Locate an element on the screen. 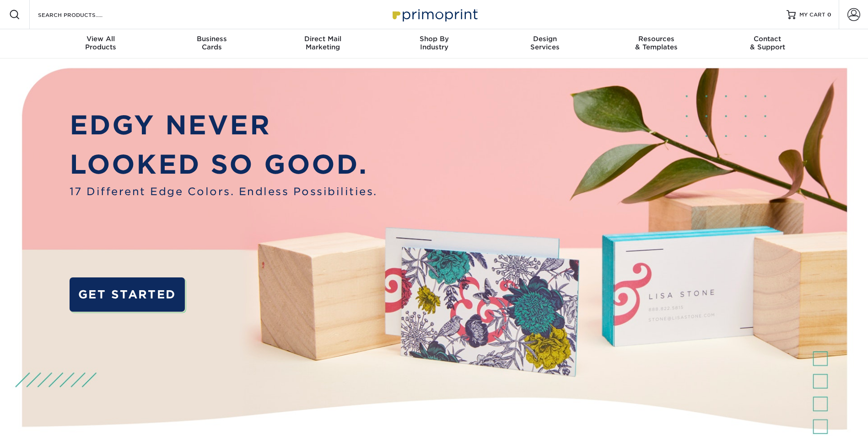  a: Contact& Support is located at coordinates (767, 44).